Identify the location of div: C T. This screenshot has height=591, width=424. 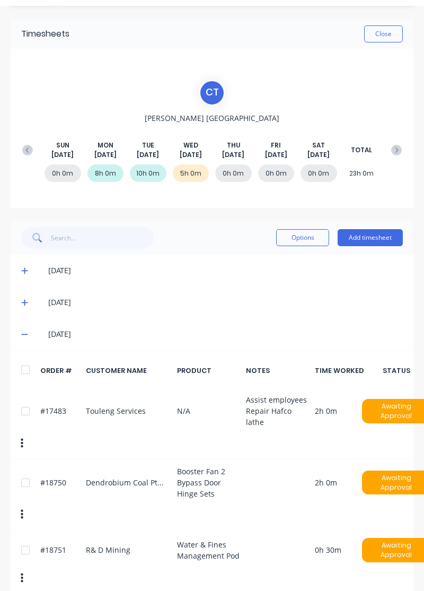
(212, 93).